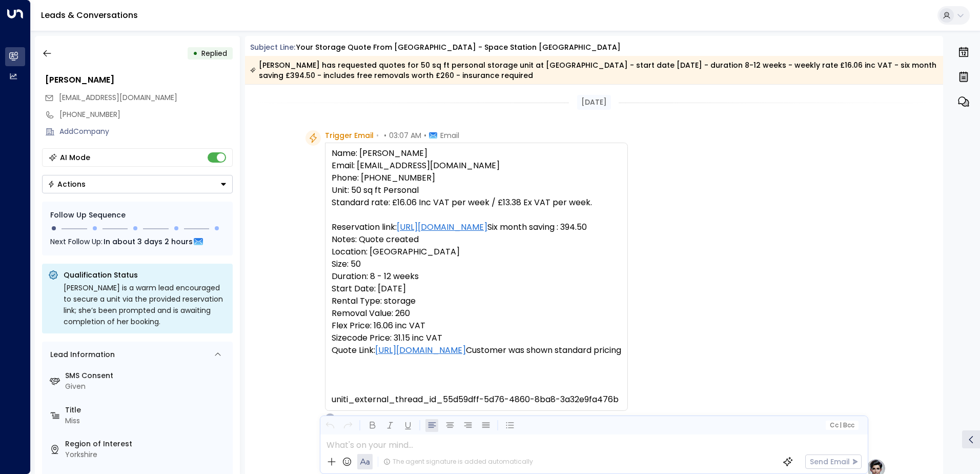 Image resolution: width=980 pixels, height=474 pixels. Describe the element at coordinates (147, 421) in the screenshot. I see `div: Miss` at that location.